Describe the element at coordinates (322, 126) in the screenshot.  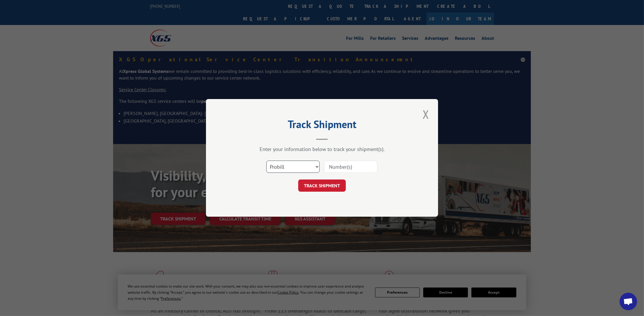
I see `h2: Track Shipment` at that location.